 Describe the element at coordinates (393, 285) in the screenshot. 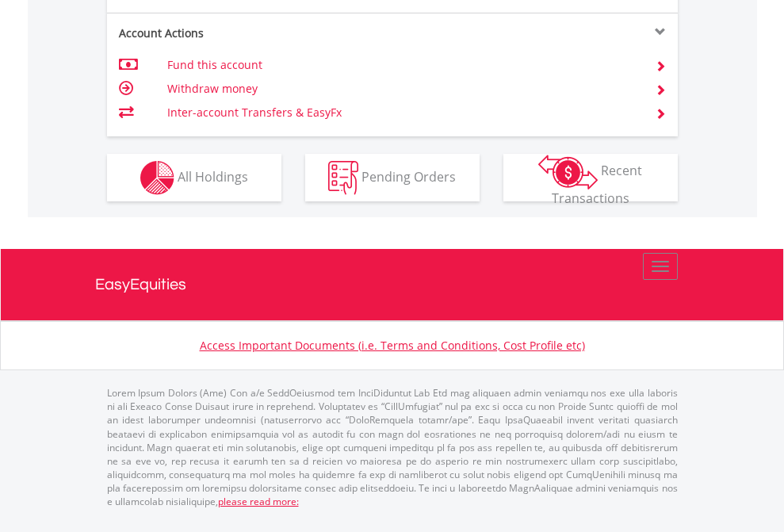

I see `a: EasyEquities` at that location.